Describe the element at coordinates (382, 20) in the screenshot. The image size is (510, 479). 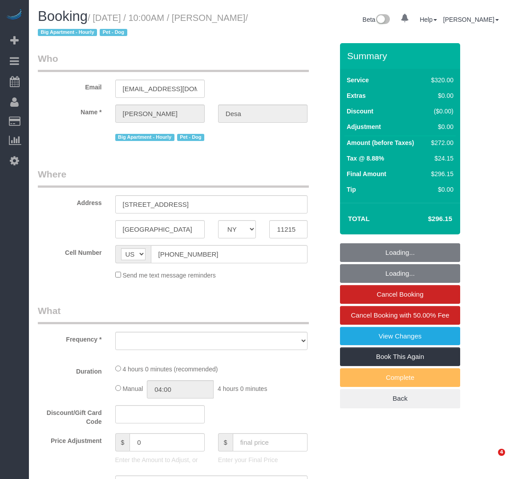
I see `img: New interface` at that location.